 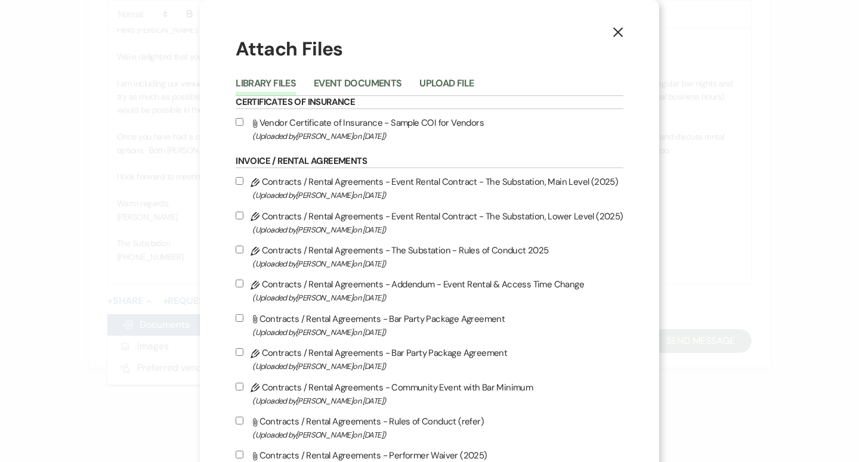 What do you see at coordinates (429, 428) in the screenshot?
I see `label: Contracts / Rental Agreements - Rules of Conduct (refer)` at bounding box center [429, 428].